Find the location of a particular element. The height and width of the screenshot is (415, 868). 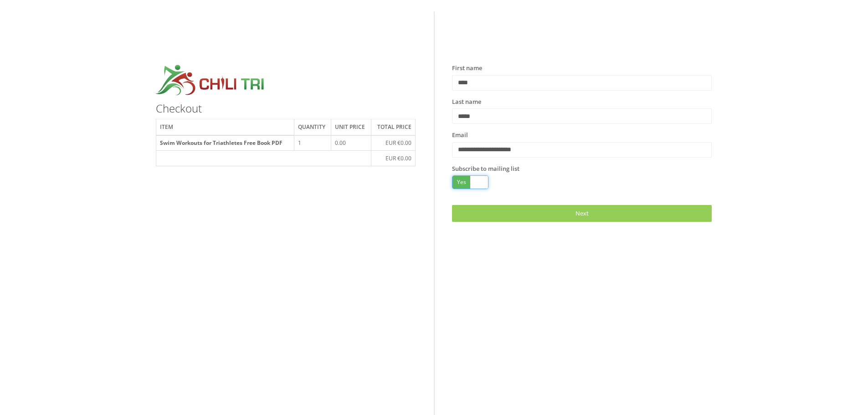

img: croppedchilitri.jpg is located at coordinates (210, 81).